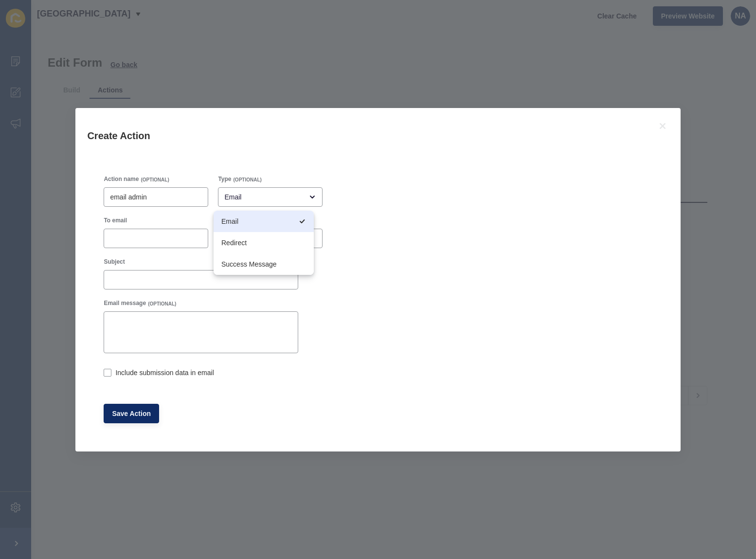 Image resolution: width=756 pixels, height=559 pixels. Describe the element at coordinates (125, 304) in the screenshot. I see `label: Email message` at that location.